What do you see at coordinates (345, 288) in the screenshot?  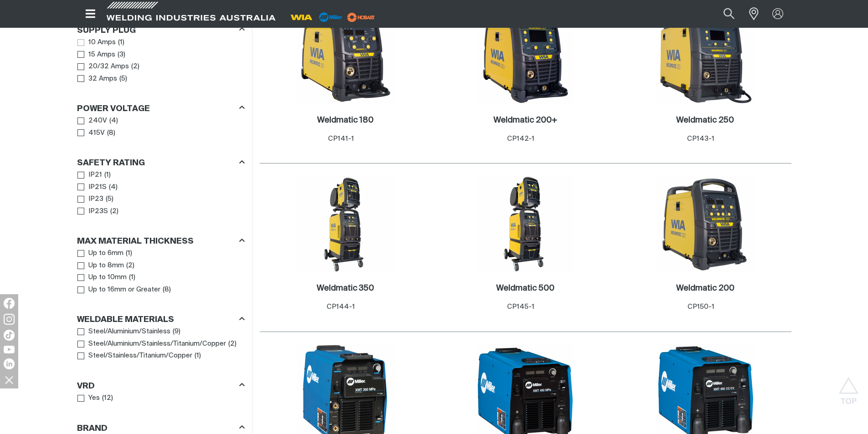 I see `h2: Weldmatic 350` at bounding box center [345, 288].